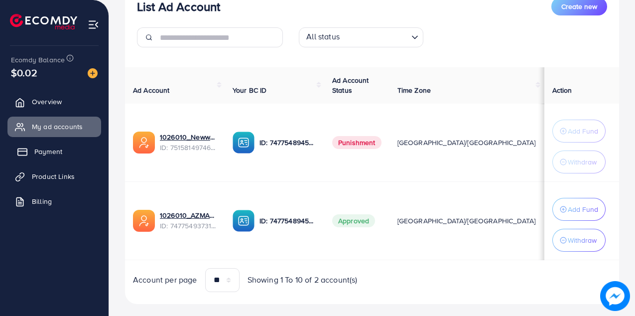 This screenshot has height=316, width=635. Describe the element at coordinates (93, 24) in the screenshot. I see `img: menu` at that location.